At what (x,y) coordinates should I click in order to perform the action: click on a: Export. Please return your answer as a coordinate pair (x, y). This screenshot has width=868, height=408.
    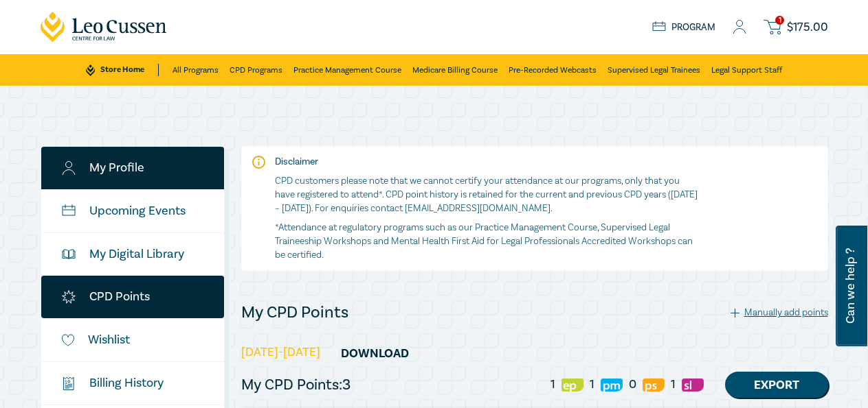
    Looking at the image, I should click on (776, 385).